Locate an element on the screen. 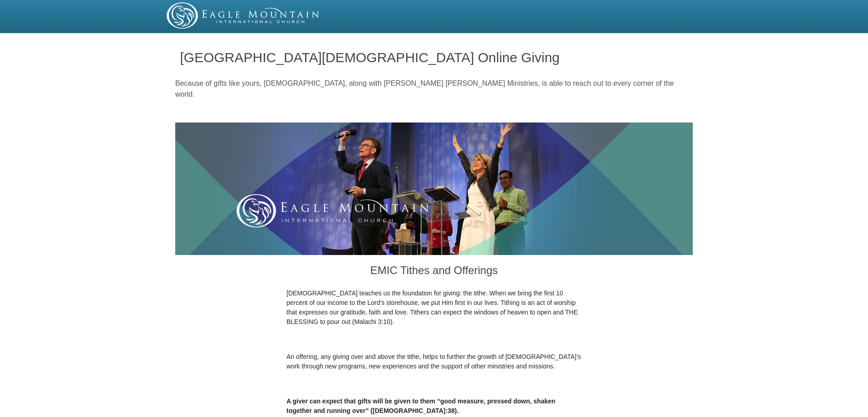  b: A giver can expect that gifts will be given to them “good measure, pressed down, shaken together ... is located at coordinates (420, 406).